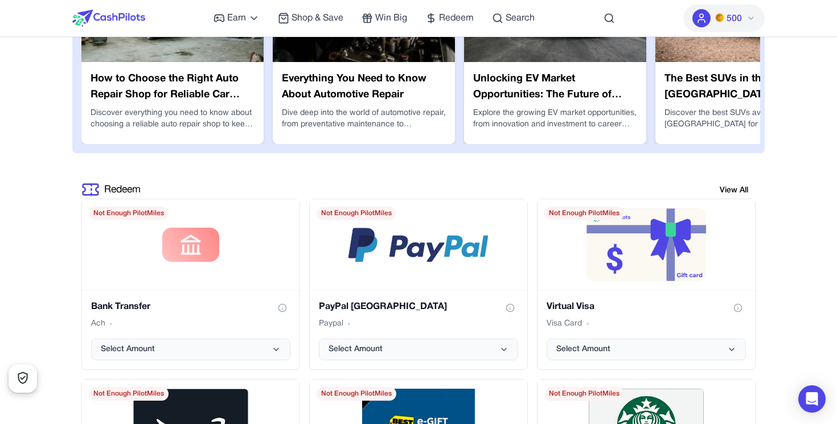 The image size is (837, 424). What do you see at coordinates (331, 324) in the screenshot?
I see `span: Paypal` at bounding box center [331, 324].